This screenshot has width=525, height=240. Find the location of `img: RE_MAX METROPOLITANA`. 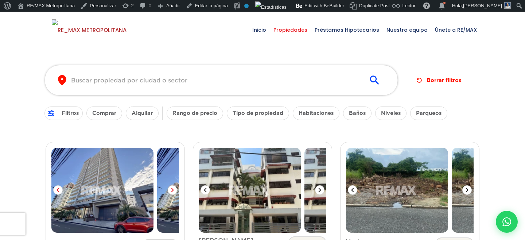

img: RE_MAX METROPOLITANA is located at coordinates (89, 30).